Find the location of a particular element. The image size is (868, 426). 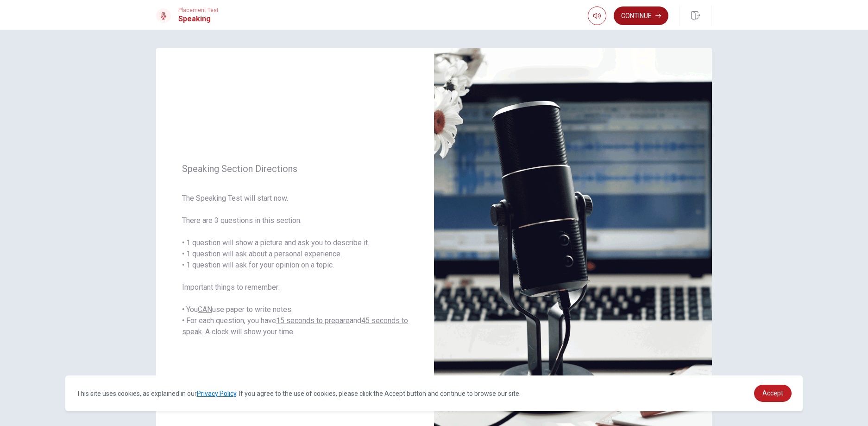

span: Placement Test is located at coordinates (199, 10).